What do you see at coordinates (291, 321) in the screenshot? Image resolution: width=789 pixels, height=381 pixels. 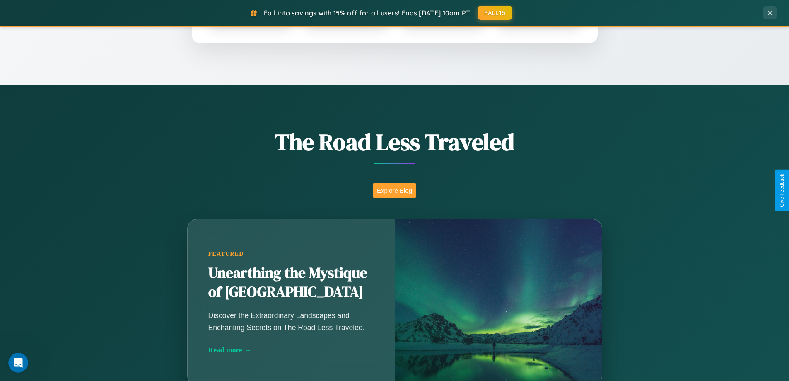 I see `p: Discover the Extraordinary Landscapes and Enchanting Secrets on The Road Less Traveled.` at bounding box center [291, 321].